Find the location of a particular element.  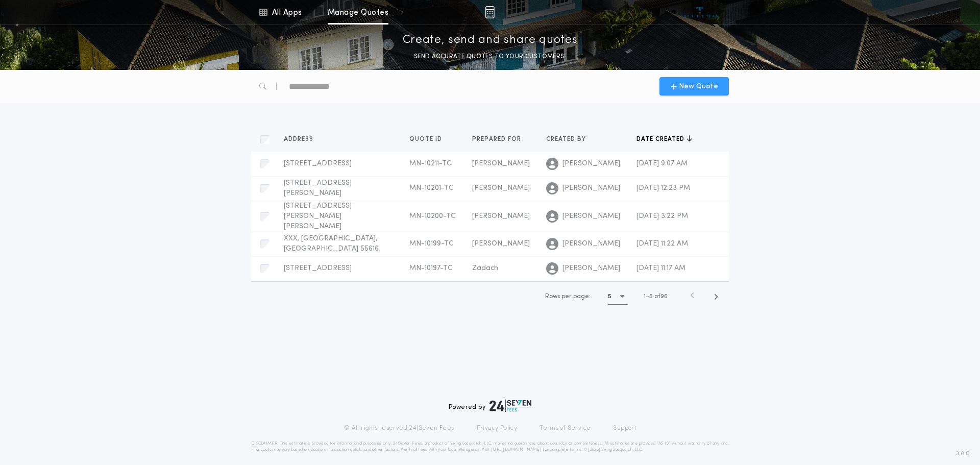

span: New Quote is located at coordinates (698, 86).